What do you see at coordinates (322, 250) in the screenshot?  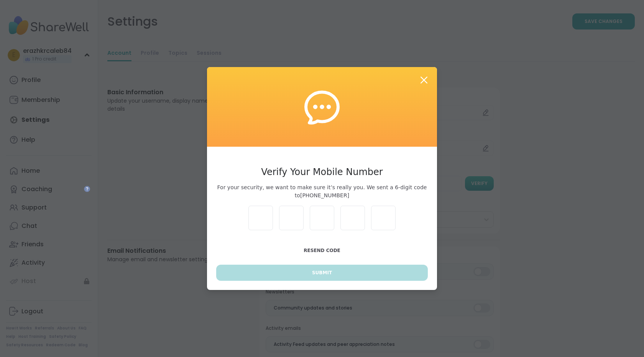 I see `span: Resend Code` at bounding box center [322, 250].